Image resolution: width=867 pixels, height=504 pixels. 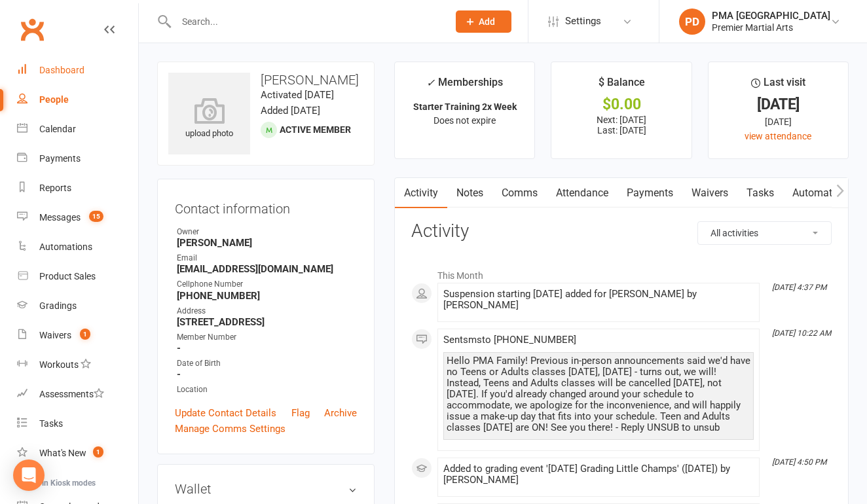 What do you see at coordinates (60, 217) in the screenshot?
I see `div: Messages` at bounding box center [60, 217].